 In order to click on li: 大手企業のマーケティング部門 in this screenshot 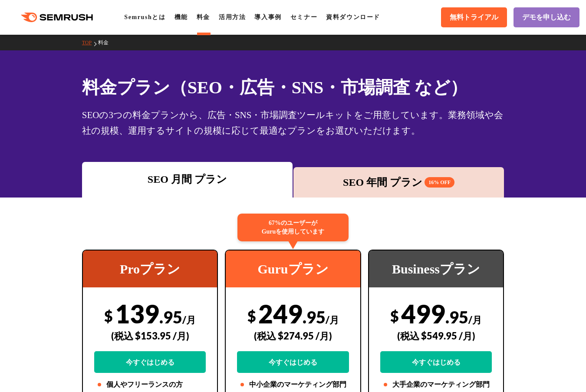, I will do `click(436, 384)`.